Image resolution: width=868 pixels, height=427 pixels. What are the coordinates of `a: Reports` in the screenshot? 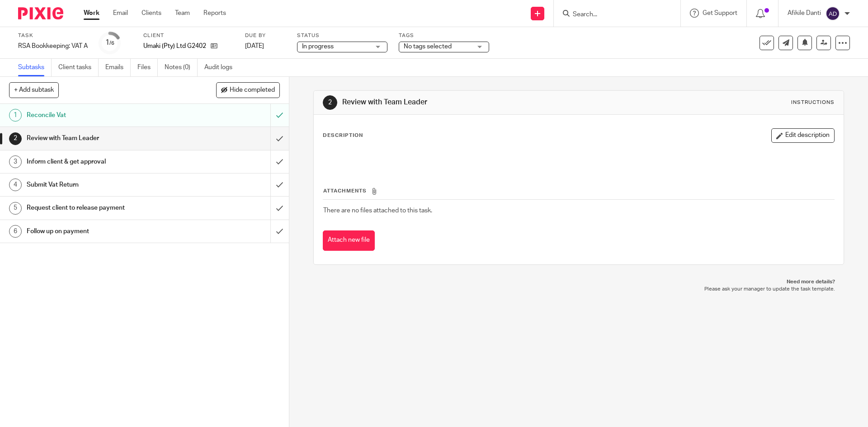 It's located at (215, 13).